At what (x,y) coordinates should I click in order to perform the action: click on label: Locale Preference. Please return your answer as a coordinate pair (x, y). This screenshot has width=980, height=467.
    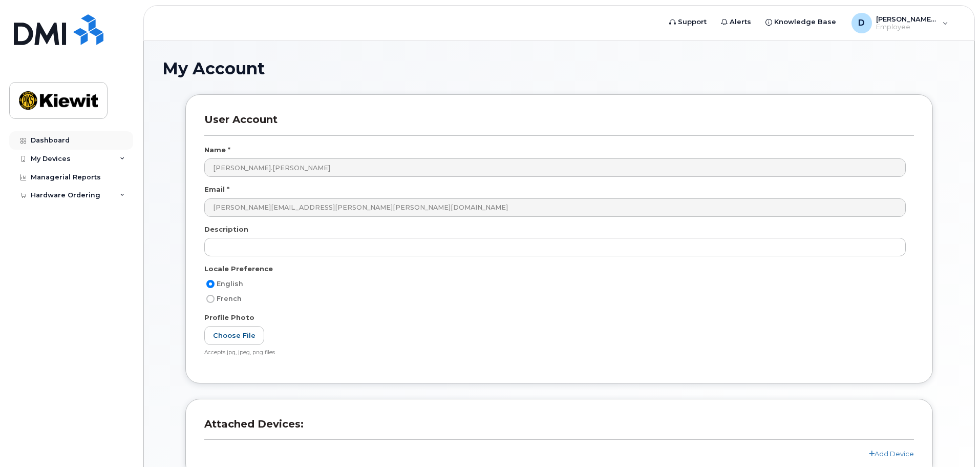
    Looking at the image, I should click on (238, 268).